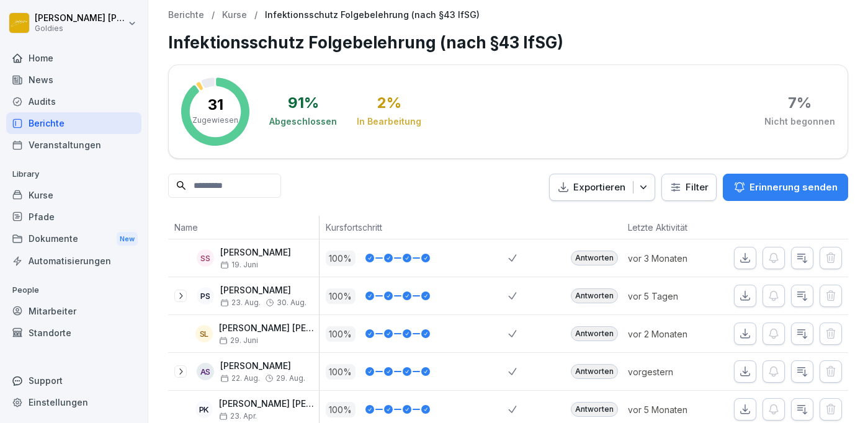  Describe the element at coordinates (239, 265) in the screenshot. I see `span: 19. Juni` at that location.